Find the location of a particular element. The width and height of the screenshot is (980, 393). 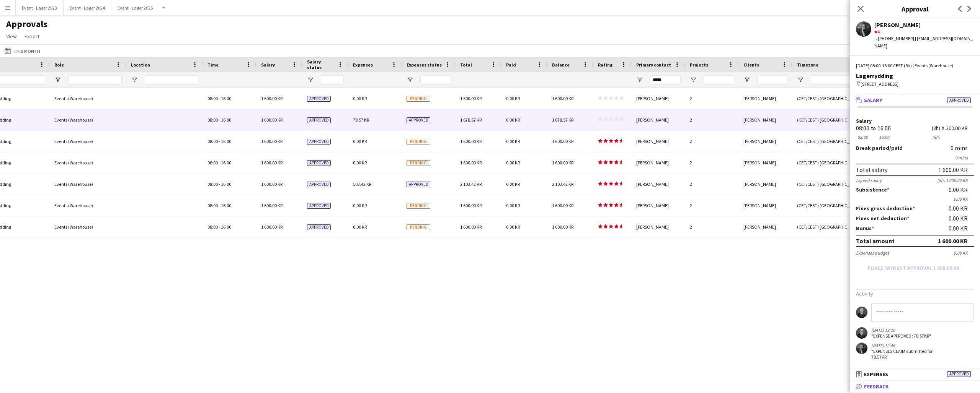

div: 1 600.00 KR is located at coordinates (952, 170).